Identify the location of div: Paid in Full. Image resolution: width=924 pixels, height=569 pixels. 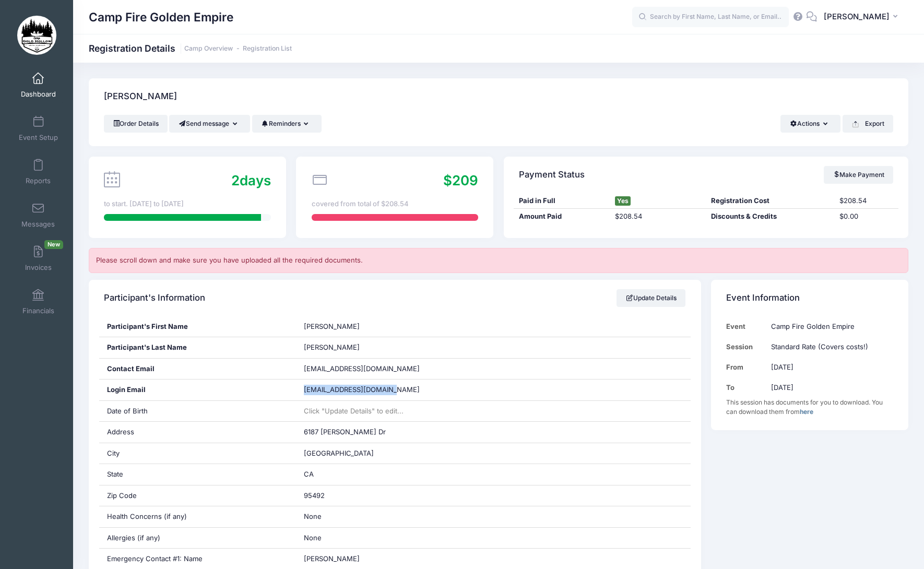
(561, 201).